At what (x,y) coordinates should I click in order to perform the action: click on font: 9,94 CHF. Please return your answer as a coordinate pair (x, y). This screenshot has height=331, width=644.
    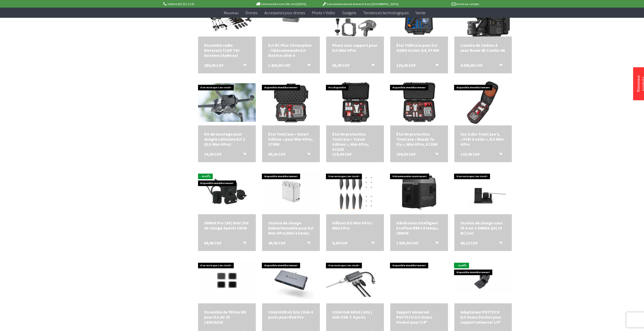
    Looking at the image, I should click on (340, 243).